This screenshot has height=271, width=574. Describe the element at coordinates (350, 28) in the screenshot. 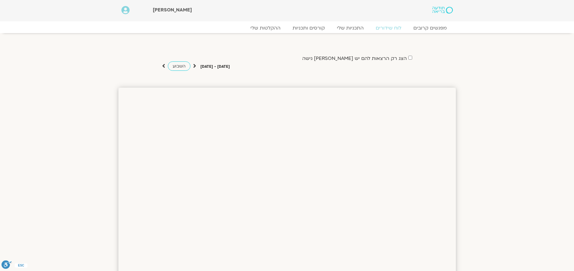

I see `a: התכניות שלי` at that location.